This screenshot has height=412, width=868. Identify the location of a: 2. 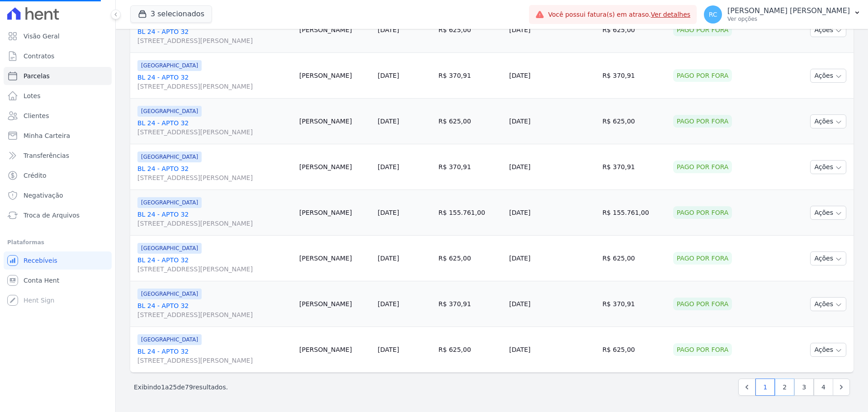
(784, 387).